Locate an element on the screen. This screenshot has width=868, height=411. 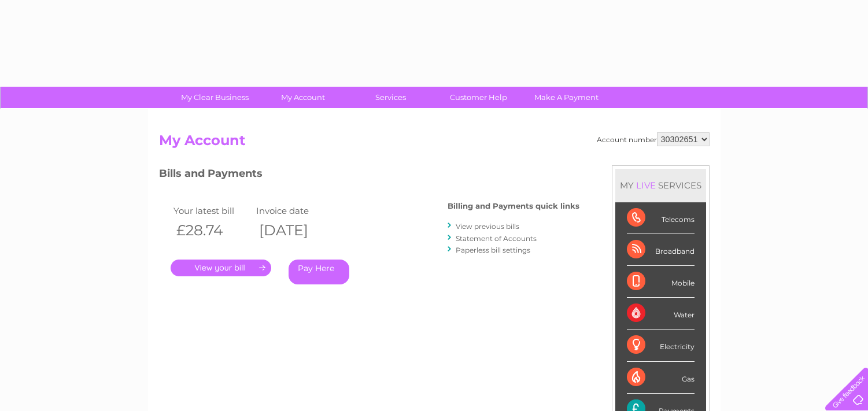
h3: Bills and Payments is located at coordinates (369, 175).